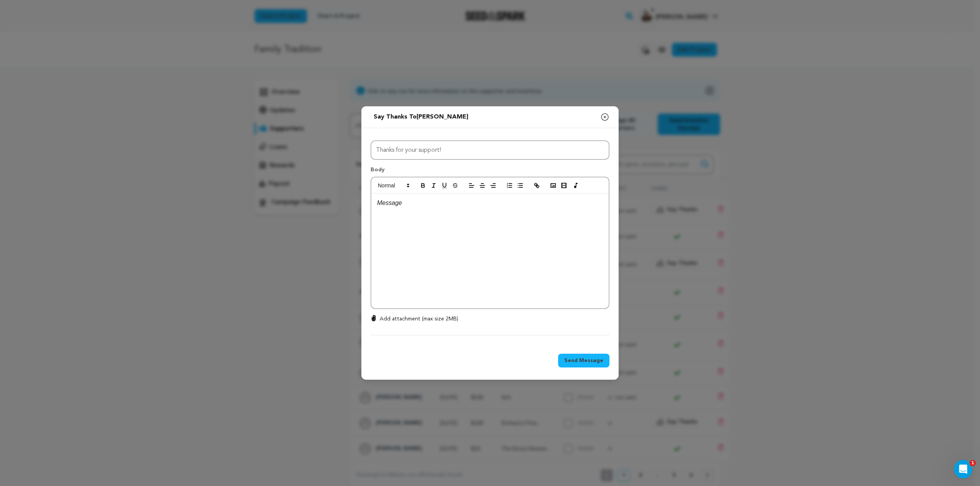  What do you see at coordinates (490, 172) in the screenshot?
I see `p: Body` at bounding box center [490, 172].